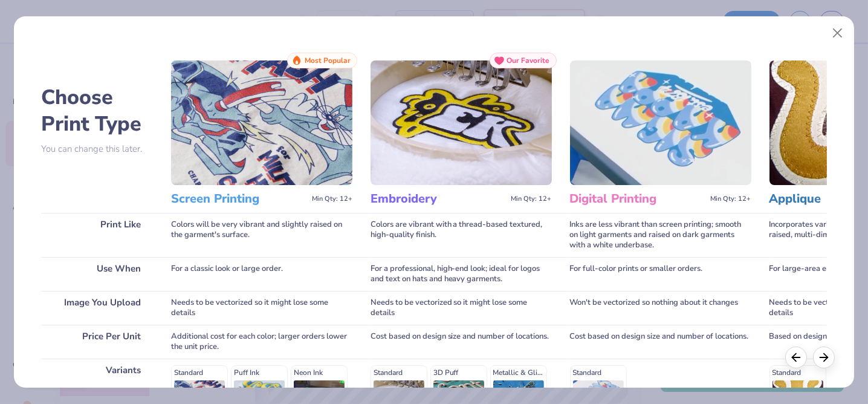  I want to click on div: Inks are less vibrant than screen printing; smooth on light garments and raised on dark garments ..., so click(661, 234).